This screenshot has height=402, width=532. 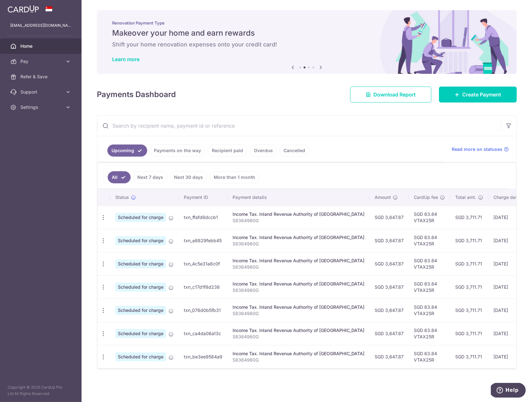 What do you see at coordinates (41, 92) in the screenshot?
I see `span: Support` at bounding box center [41, 92].